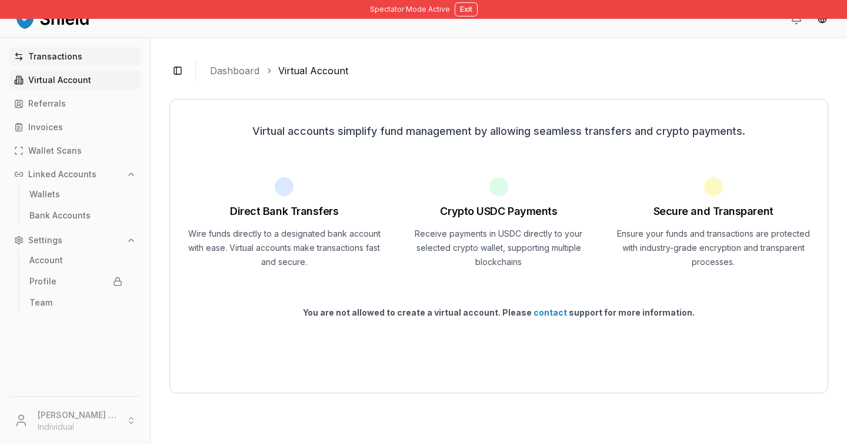  Describe the element at coordinates (46, 260) in the screenshot. I see `p: Account` at that location.